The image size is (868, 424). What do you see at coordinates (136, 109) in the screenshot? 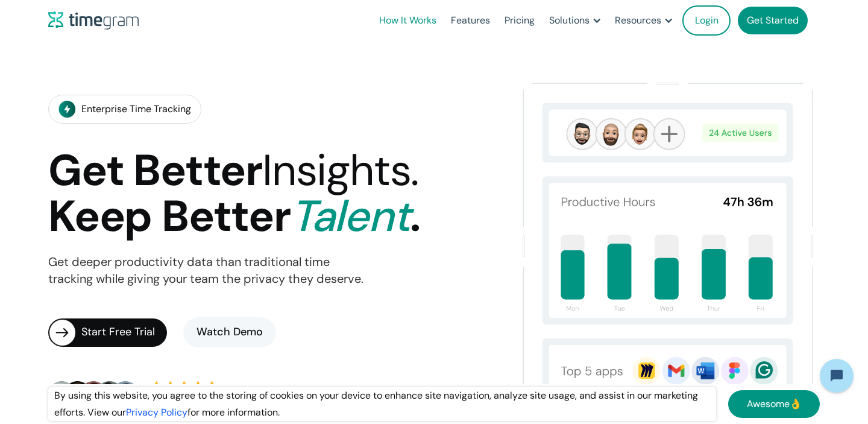
I see `div: Enterprise Time Tracking` at bounding box center [136, 109].